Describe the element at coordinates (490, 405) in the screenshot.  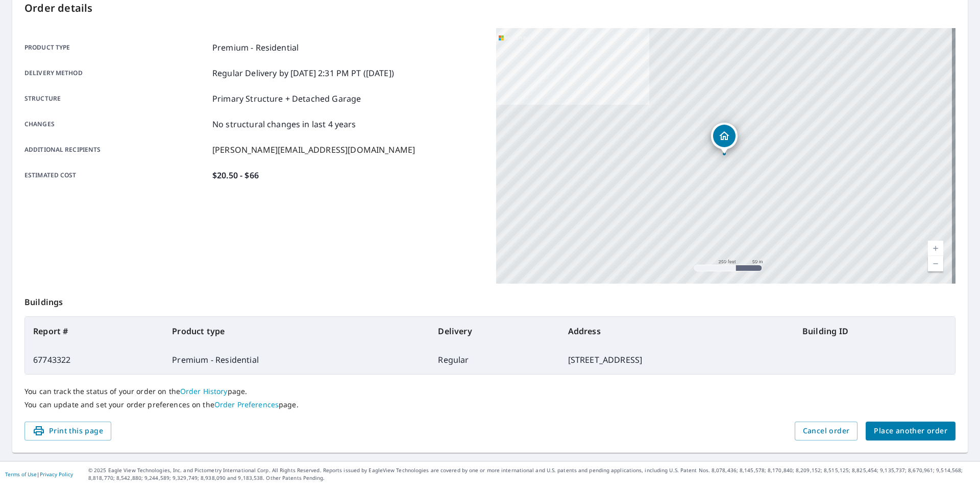
I see `p: You can update and set your order preferences on the page.` at that location.